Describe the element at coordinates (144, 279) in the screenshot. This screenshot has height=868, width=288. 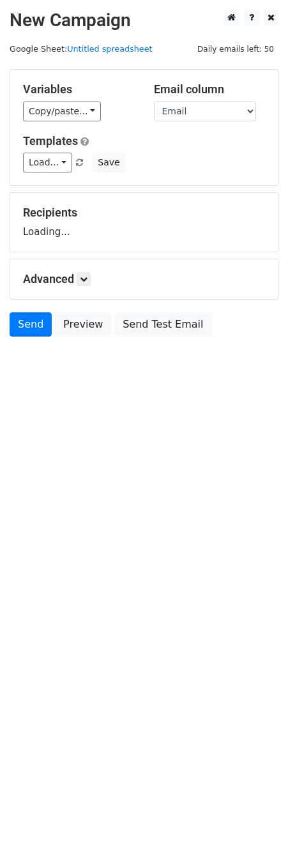
I see `h5: Advanced` at that location.